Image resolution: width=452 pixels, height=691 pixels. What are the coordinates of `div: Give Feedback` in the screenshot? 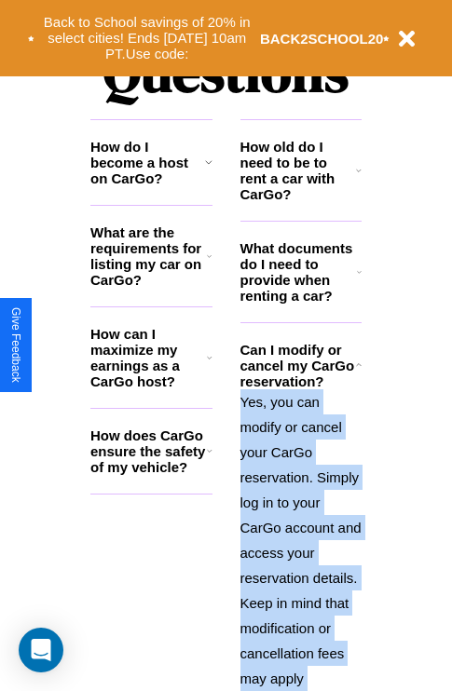 It's located at (16, 345).